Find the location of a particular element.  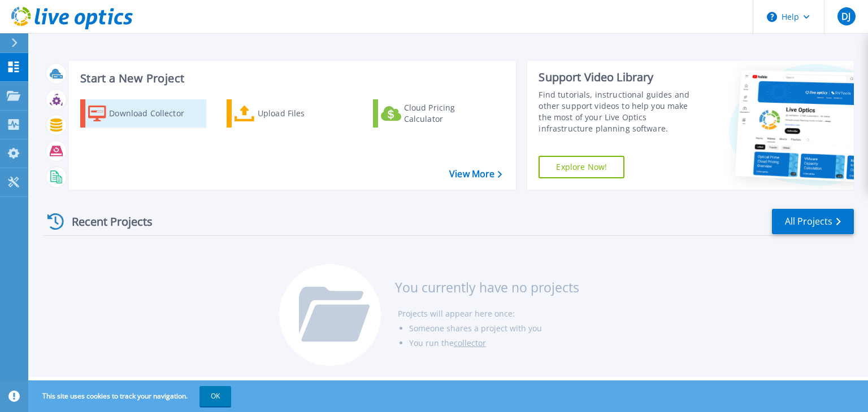

div: Cloud Pricing Calculator is located at coordinates (449, 113).